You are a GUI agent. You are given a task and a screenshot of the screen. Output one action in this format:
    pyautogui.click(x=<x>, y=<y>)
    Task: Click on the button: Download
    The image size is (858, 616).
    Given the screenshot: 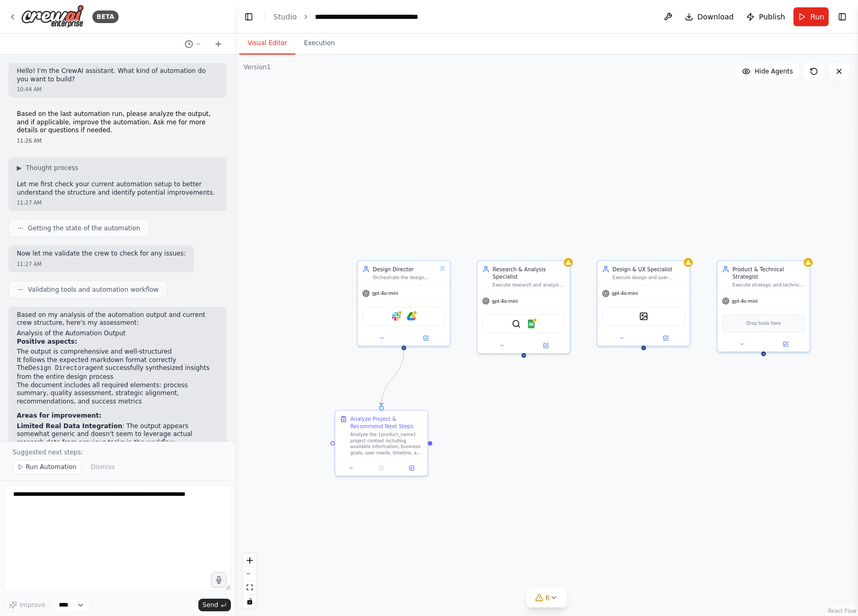 What is the action you would take?
    pyautogui.click(x=710, y=17)
    